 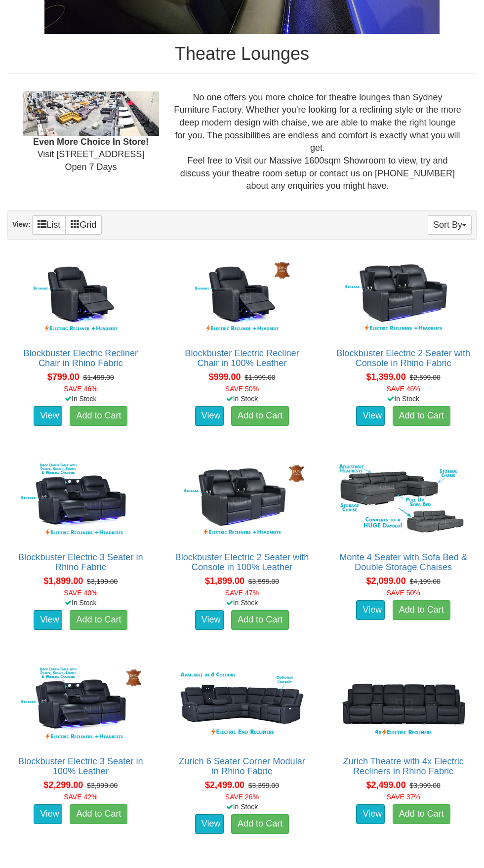 I want to click on del: $1,999.00, so click(x=260, y=377).